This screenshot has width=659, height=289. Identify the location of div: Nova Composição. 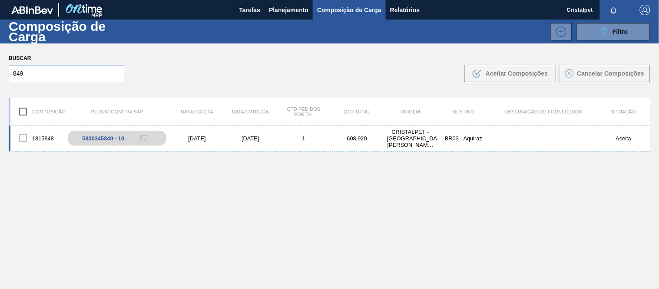
(559, 32).